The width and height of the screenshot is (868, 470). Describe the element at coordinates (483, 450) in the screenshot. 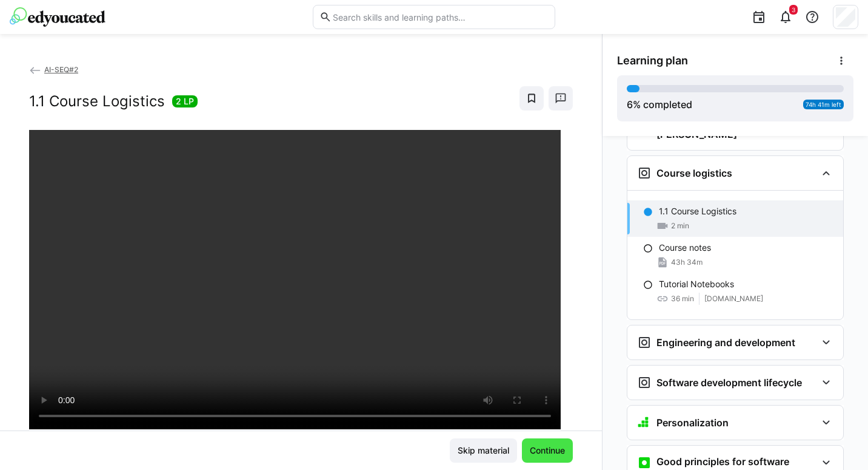

I see `span: Skip material` at that location.